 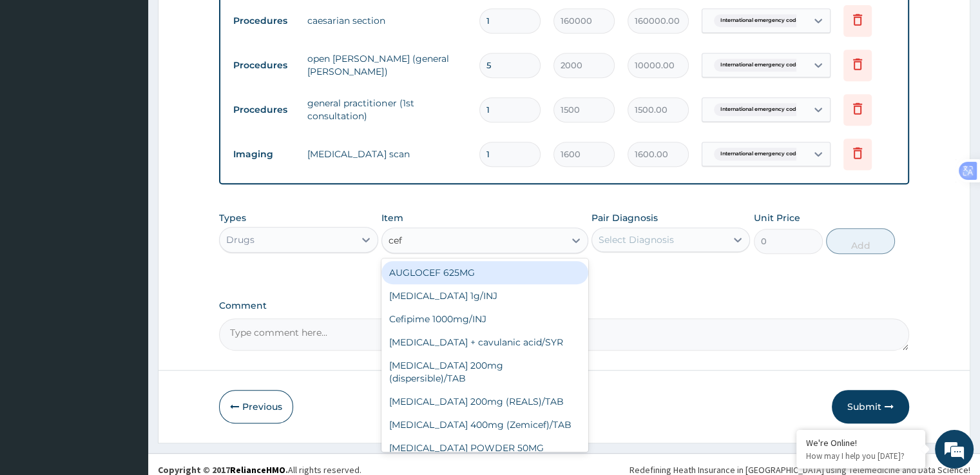 I want to click on div: We're Online!, so click(x=861, y=443).